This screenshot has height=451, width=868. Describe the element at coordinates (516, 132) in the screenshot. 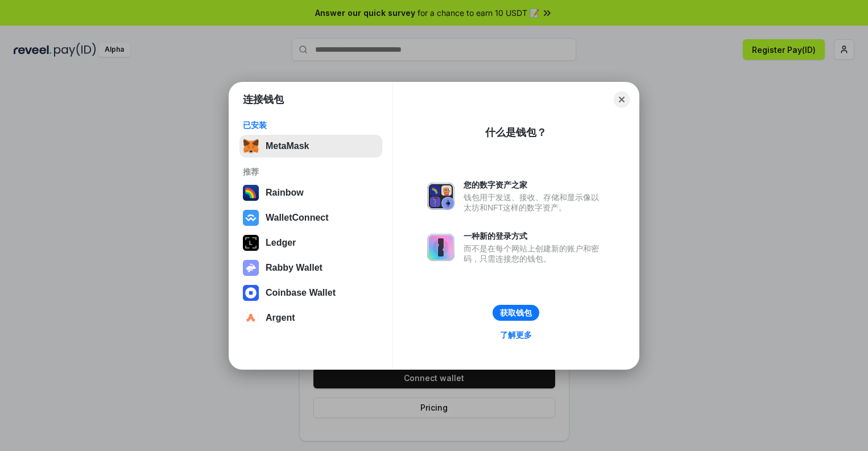

I see `div: 什么是钱包？` at that location.